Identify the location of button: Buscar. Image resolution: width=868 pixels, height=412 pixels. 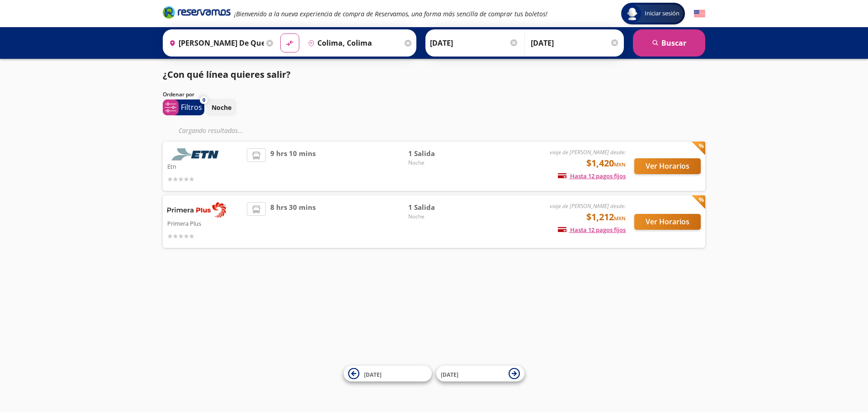
(669, 43).